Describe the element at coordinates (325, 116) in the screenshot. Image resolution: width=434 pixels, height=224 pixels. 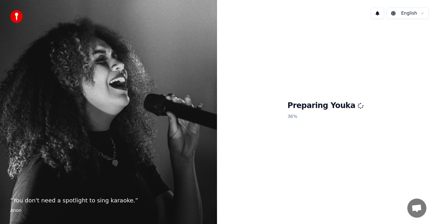
I see `p: 36 %` at that location.